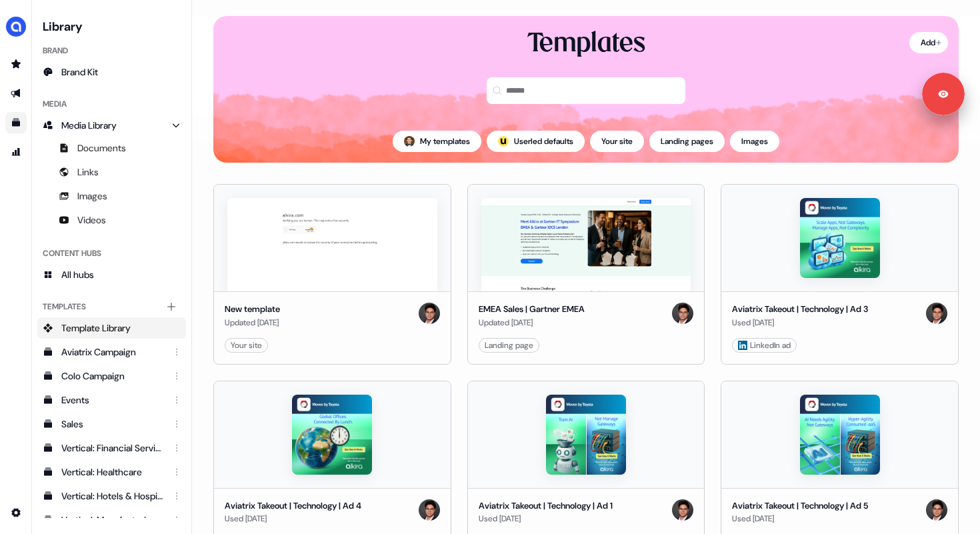  Describe the element at coordinates (509, 345) in the screenshot. I see `div: Landing page` at that location.